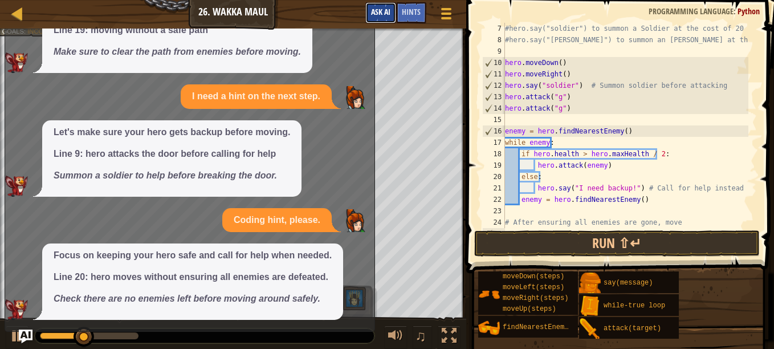  What do you see at coordinates (494, 63) in the screenshot?
I see `div: 10` at bounding box center [494, 63].